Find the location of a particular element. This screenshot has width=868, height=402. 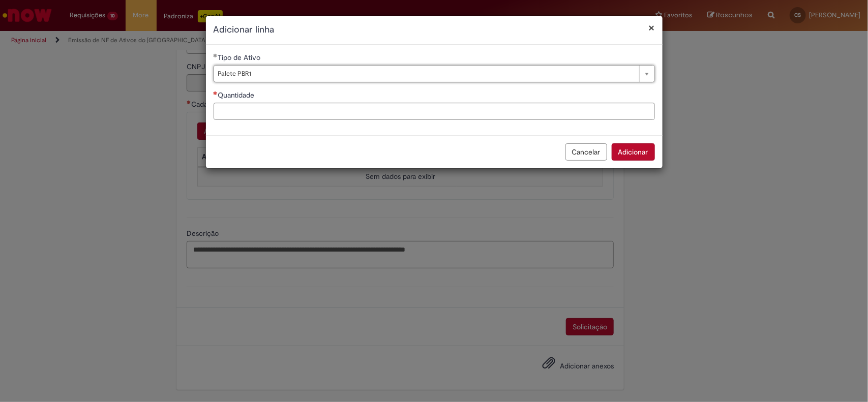

span: Tipo de Ativo is located at coordinates (241, 58).